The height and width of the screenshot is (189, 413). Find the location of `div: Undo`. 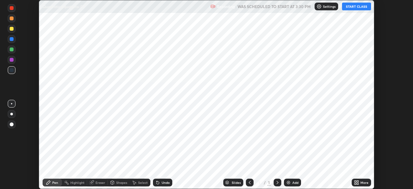

div: Undo is located at coordinates (165, 182).